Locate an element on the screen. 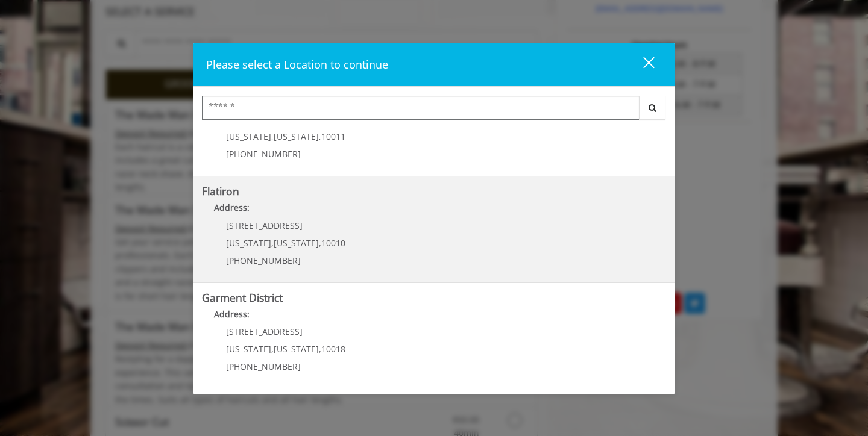  b: Garment District is located at coordinates (242, 298).